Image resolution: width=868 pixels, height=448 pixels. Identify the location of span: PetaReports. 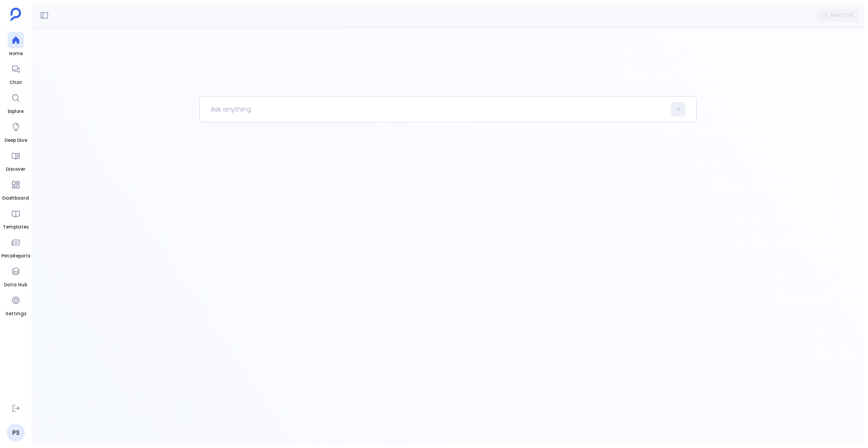
(16, 256).